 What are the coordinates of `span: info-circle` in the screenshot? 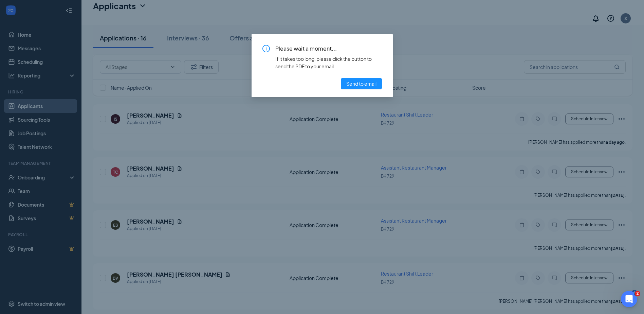 It's located at (266, 49).